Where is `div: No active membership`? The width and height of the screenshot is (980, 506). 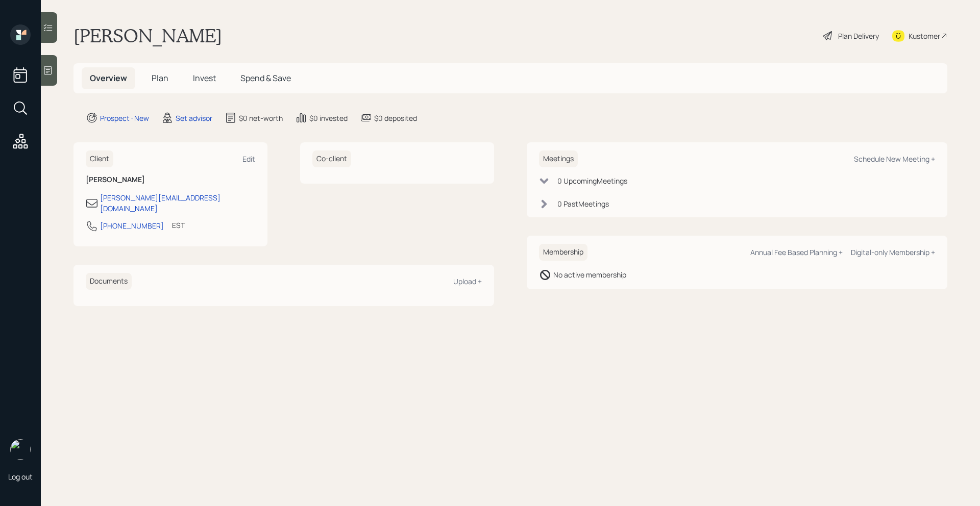
div: No active membership is located at coordinates (589, 275).